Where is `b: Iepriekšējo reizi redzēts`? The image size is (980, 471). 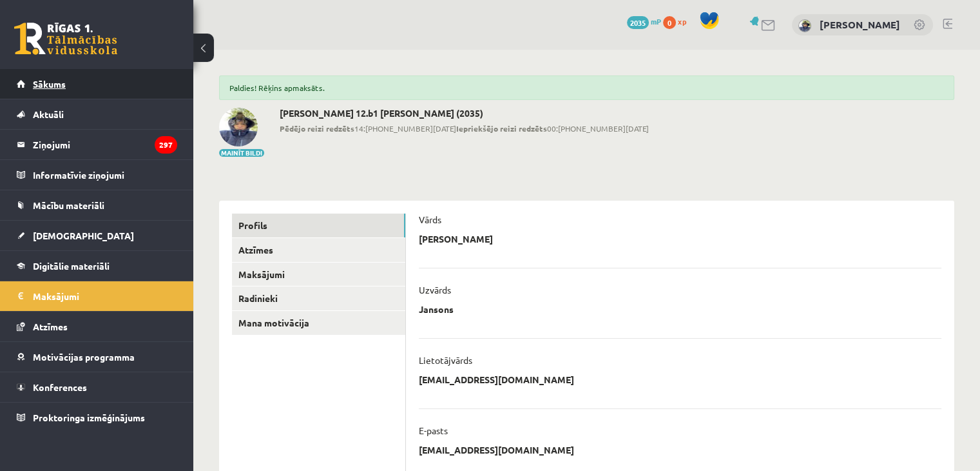
b: Iepriekšējo reizi redzēts is located at coordinates (501, 129).